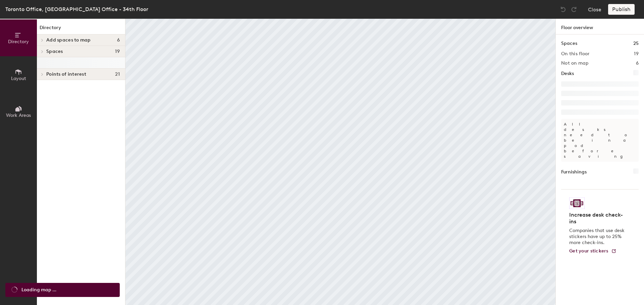 The image size is (644, 305). What do you see at coordinates (588, 251) in the screenshot?
I see `span: Get your stickers` at bounding box center [588, 251].